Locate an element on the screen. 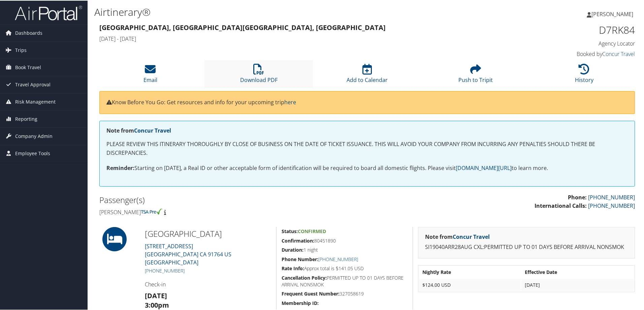 This screenshot has height=310, width=644. strong: Status: is located at coordinates (289, 230).